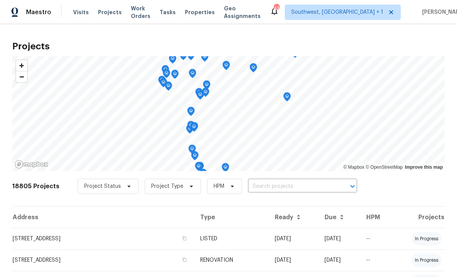  What do you see at coordinates (377, 218) in the screenshot?
I see `th: HPM` at bounding box center [377, 218].